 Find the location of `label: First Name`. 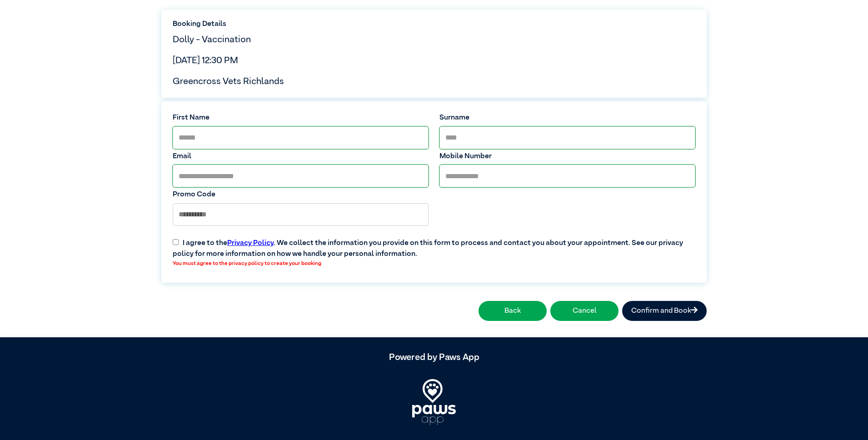

label: First Name is located at coordinates (300, 118).